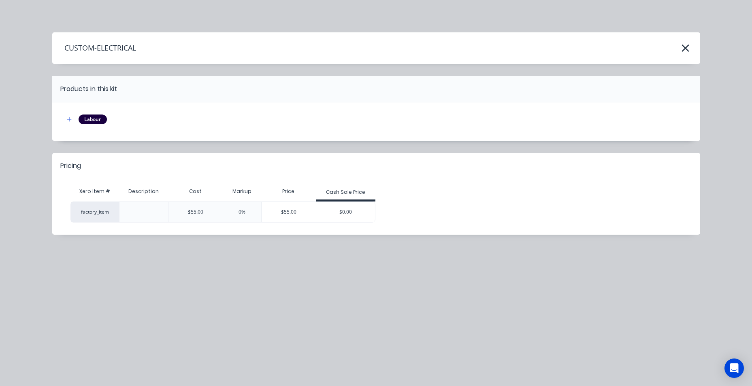  What do you see at coordinates (346, 212) in the screenshot?
I see `div: $0.00` at bounding box center [346, 212].